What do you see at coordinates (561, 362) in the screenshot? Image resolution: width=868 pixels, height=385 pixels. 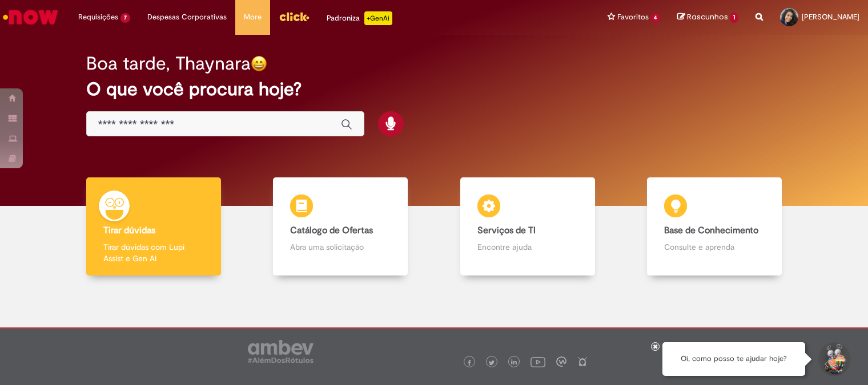 I see `img: logo_footer_workplace.png` at bounding box center [561, 362].